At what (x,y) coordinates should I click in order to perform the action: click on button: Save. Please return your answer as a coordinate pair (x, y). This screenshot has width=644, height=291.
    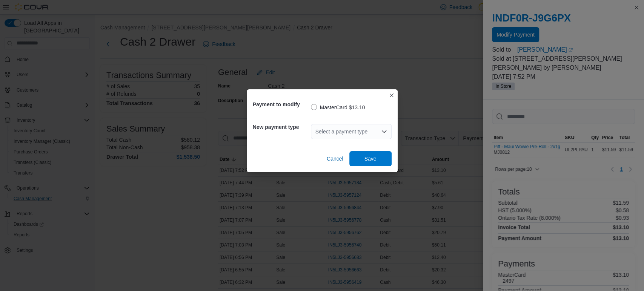
    Looking at the image, I should click on (370, 159).